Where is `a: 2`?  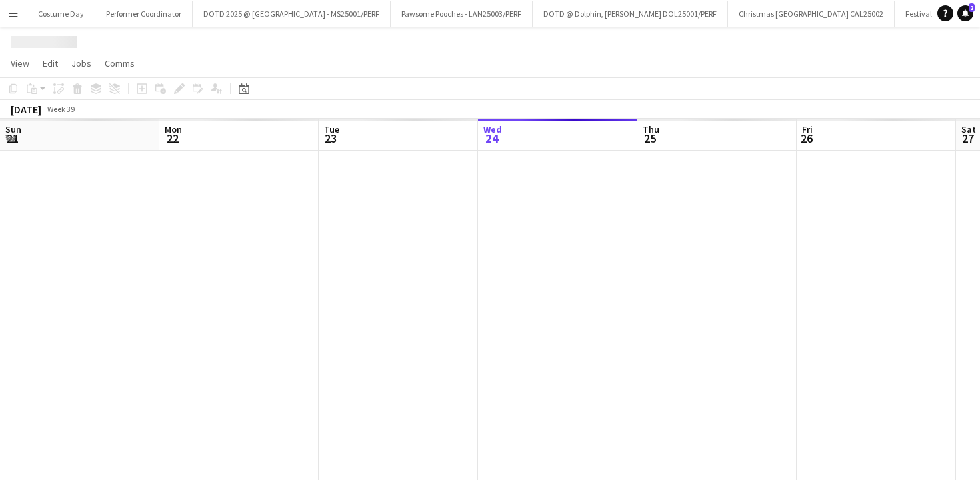 a: 2 is located at coordinates (965, 13).